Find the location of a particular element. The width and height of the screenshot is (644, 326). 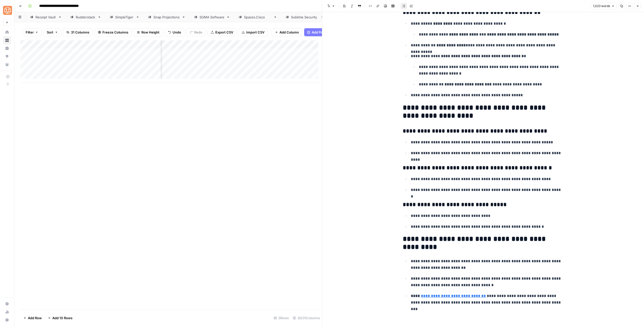

a: Usage is located at coordinates (7, 312).